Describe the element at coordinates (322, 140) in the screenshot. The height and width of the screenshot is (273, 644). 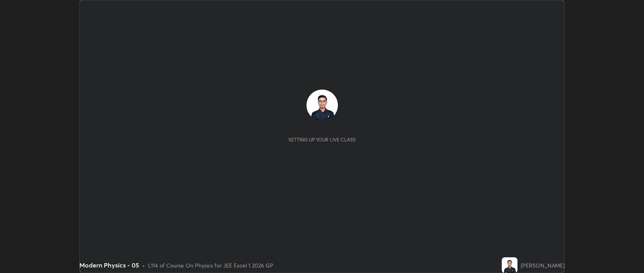
I see `div: Setting up your live class` at that location.